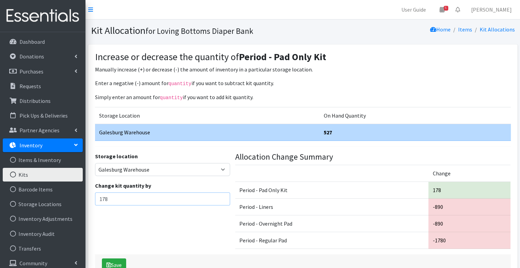 This screenshot has height=268, width=520. Describe the element at coordinates (35, 101) in the screenshot. I see `p: Distributions` at that location.